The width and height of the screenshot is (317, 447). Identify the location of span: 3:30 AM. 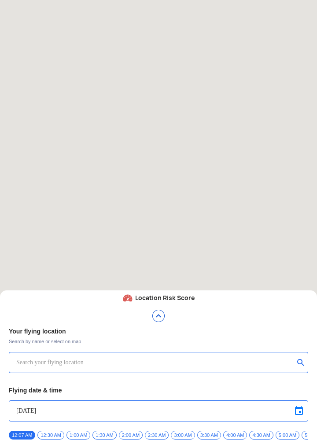
(209, 436).